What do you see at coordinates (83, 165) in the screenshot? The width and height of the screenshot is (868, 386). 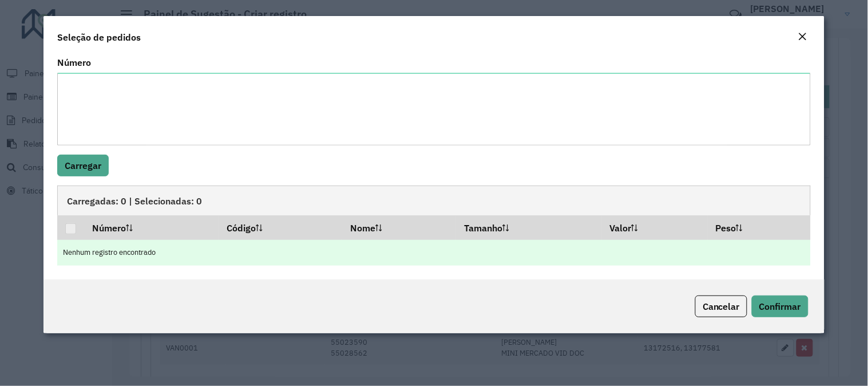 I see `button: Carregar` at bounding box center [83, 165].